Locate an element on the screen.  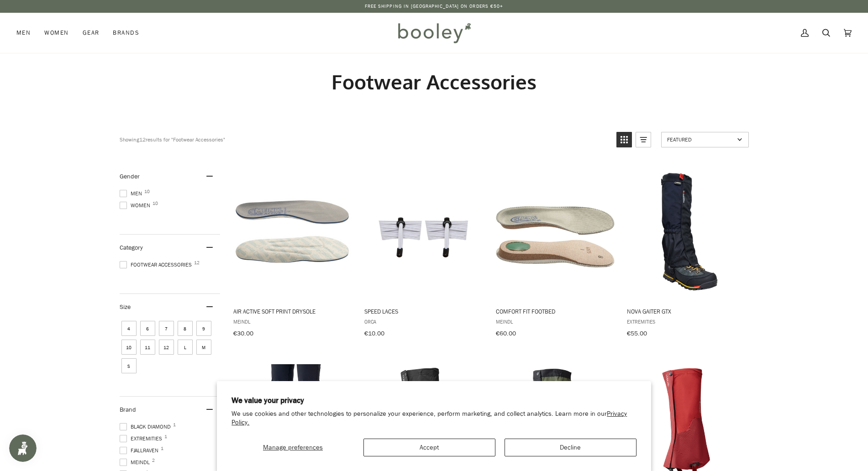
span: Size is located at coordinates (125, 306).